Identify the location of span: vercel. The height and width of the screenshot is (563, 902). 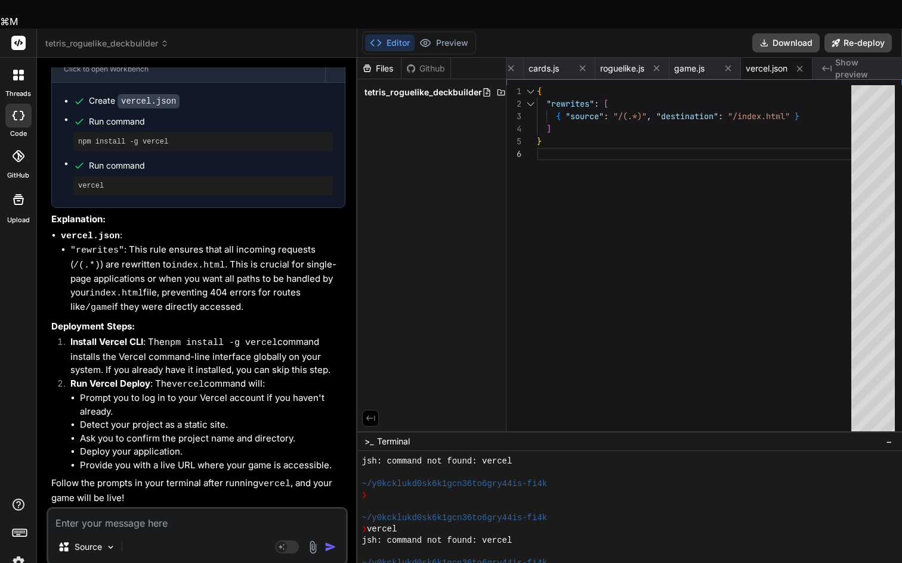
(382, 530).